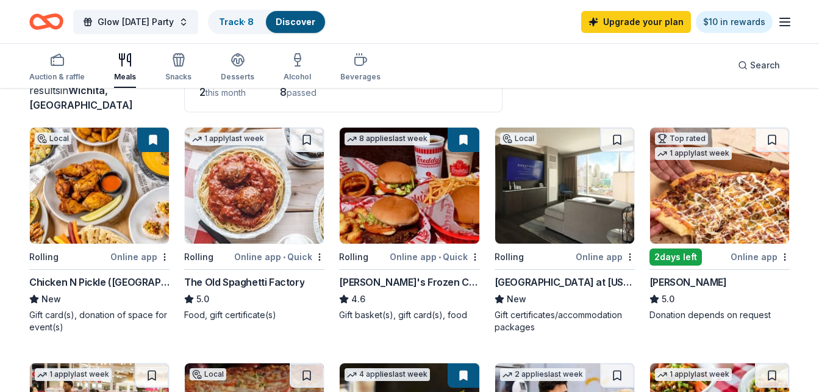 The width and height of the screenshot is (819, 392). What do you see at coordinates (99, 98) in the screenshot?
I see `div: results` at bounding box center [99, 98].